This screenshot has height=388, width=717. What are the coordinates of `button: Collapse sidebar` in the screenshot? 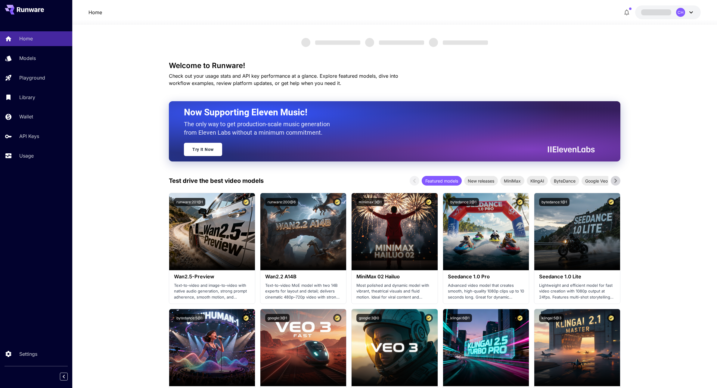 It's located at (64, 376).